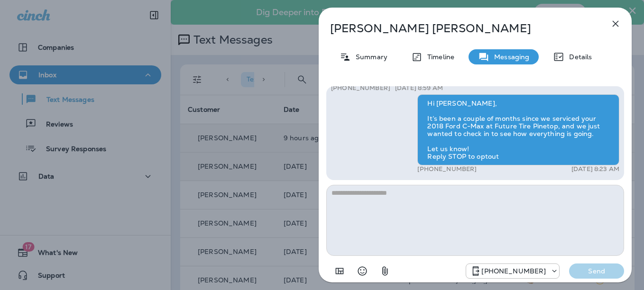 Image resolution: width=644 pixels, height=290 pixels. I want to click on button: Add in a premade template, so click(339, 271).